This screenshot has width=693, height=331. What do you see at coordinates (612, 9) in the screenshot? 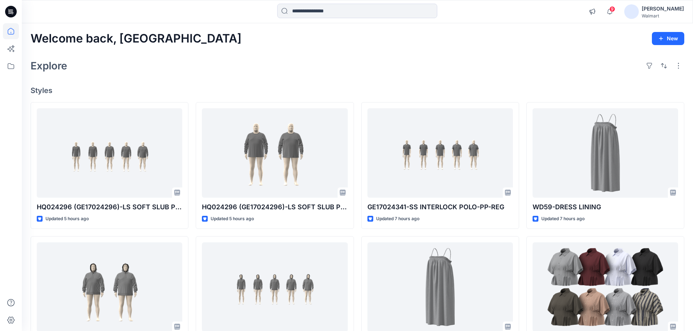
I see `span: 9` at bounding box center [612, 9].